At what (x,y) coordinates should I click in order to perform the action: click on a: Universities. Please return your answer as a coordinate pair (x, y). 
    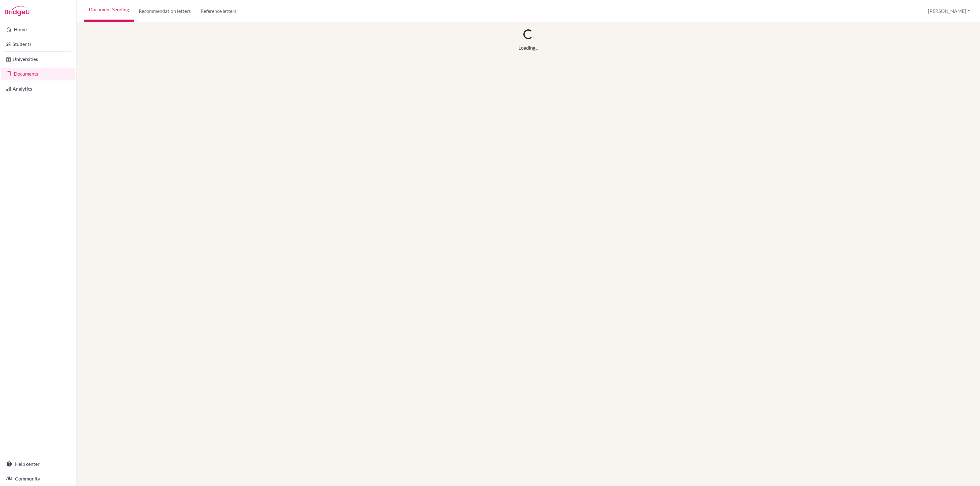
    Looking at the image, I should click on (38, 59).